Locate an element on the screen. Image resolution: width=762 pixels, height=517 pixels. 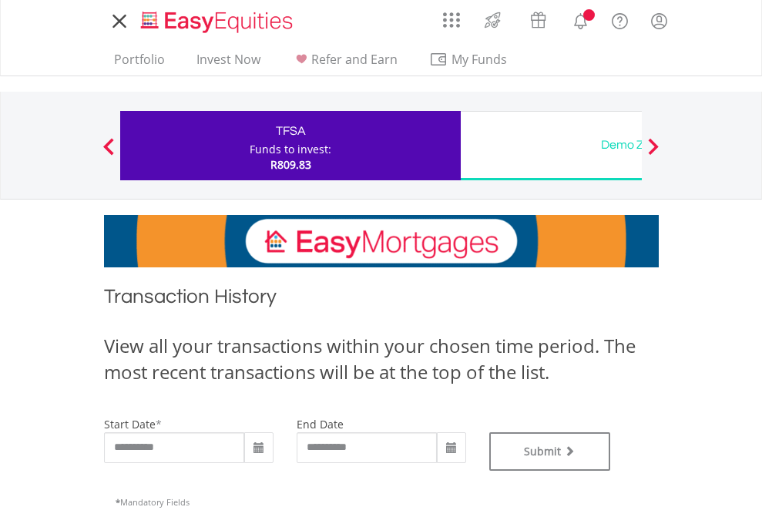
a: Portfolio is located at coordinates (139, 63).